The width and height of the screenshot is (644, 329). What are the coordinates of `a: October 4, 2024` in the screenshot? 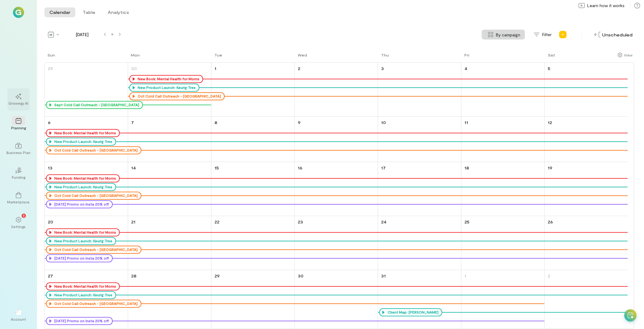 It's located at (466, 68).